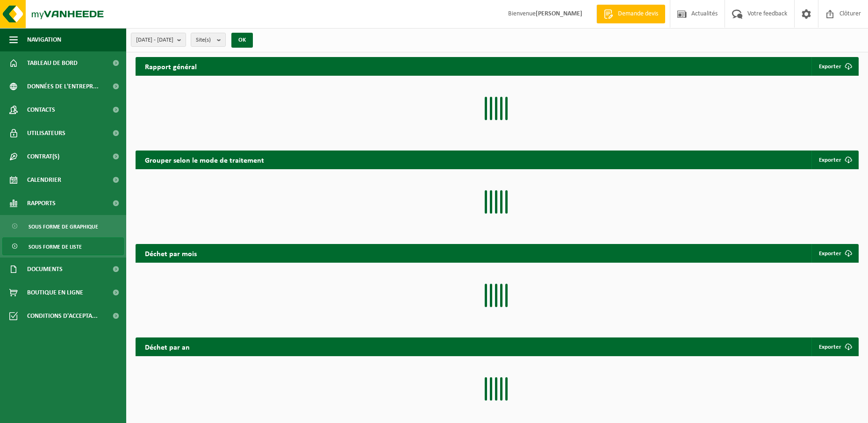 This screenshot has width=868, height=423. Describe the element at coordinates (63, 87) in the screenshot. I see `span: Données de l'entrepr...` at that location.